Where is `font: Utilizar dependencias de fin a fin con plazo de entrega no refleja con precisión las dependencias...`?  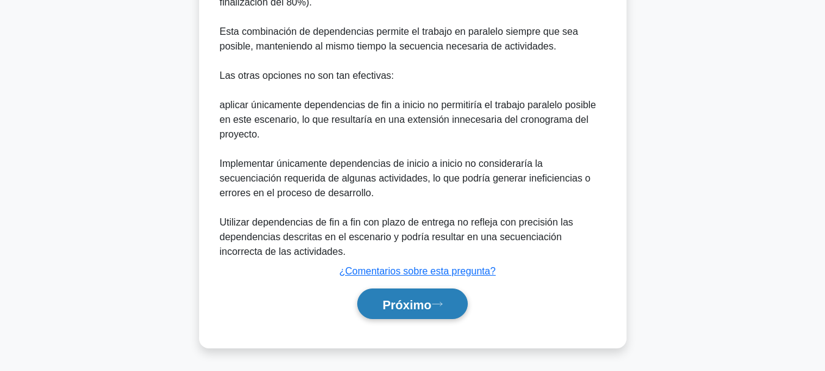 font: Utilizar dependencias de fin a fin con plazo de entrega no refleja con precisión las dependencias... is located at coordinates (396, 236).